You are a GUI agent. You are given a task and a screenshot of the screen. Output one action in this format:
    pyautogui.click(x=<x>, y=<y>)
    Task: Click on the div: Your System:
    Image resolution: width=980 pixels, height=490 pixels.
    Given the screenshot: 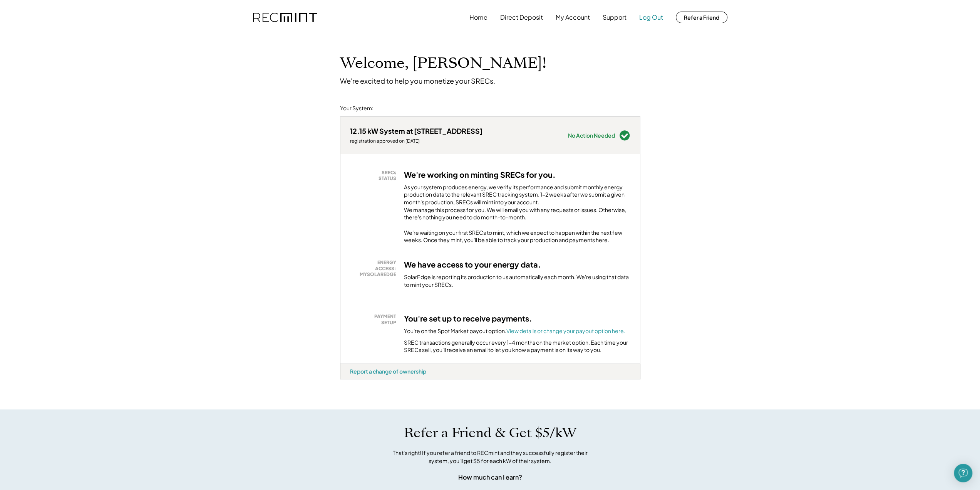 What is the action you would take?
    pyautogui.click(x=357, y=108)
    